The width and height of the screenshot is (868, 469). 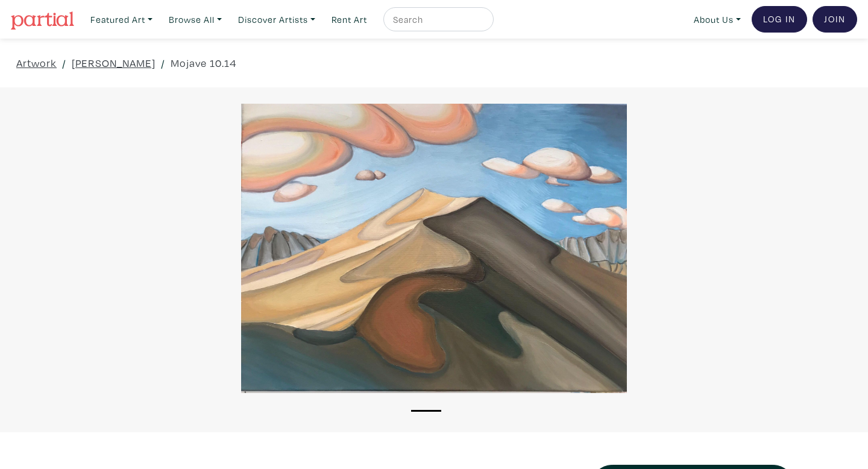 What do you see at coordinates (36, 63) in the screenshot?
I see `a: Artwork` at bounding box center [36, 63].